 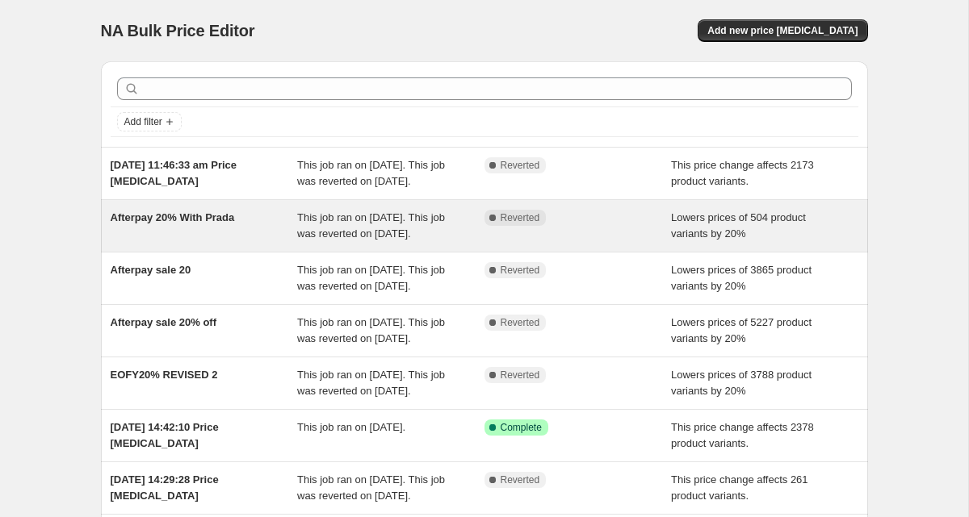 I want to click on span: This price change affects 261 product variants., so click(x=739, y=487).